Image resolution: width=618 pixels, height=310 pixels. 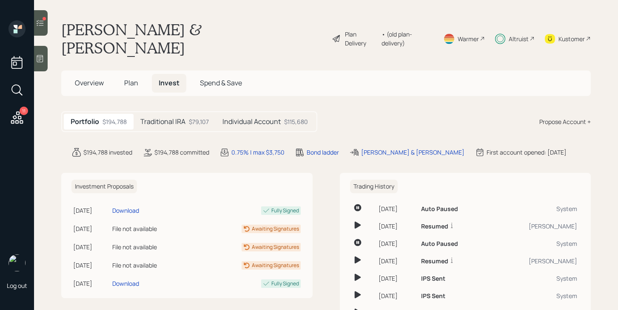 What do you see at coordinates (104, 187) in the screenshot?
I see `h6: Investment Proposals` at bounding box center [104, 187].